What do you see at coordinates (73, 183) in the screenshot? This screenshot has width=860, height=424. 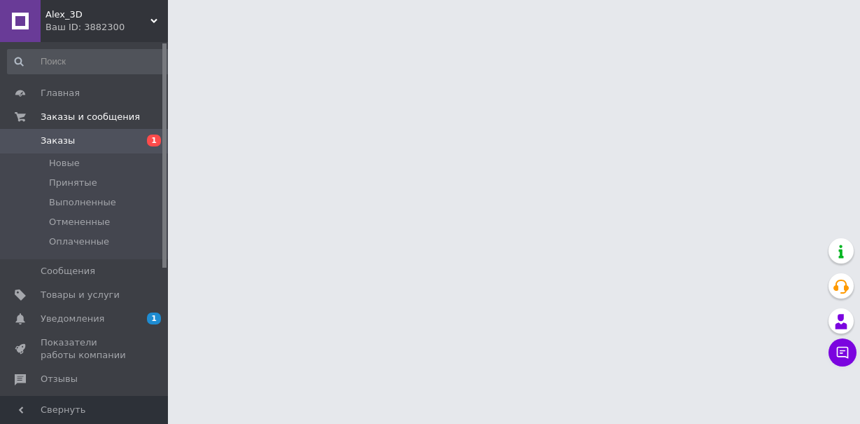 I see `span: Принятые` at bounding box center [73, 183].